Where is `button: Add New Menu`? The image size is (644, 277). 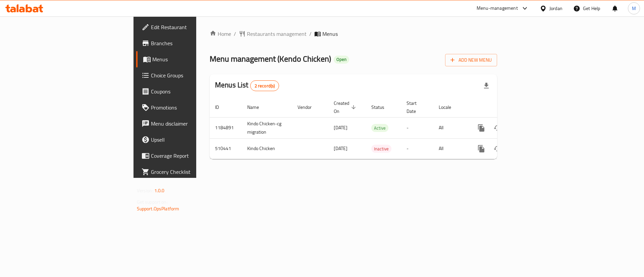
button: Add New Menu is located at coordinates (471, 60).